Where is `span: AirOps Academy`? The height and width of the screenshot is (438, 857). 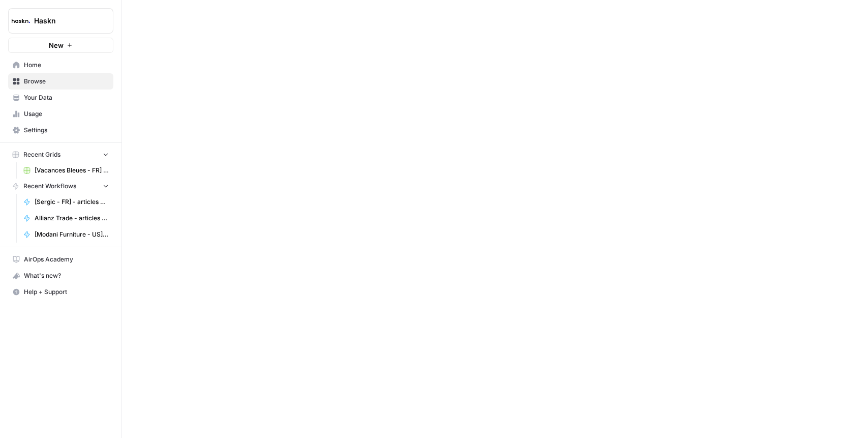 span: AirOps Academy is located at coordinates (66, 259).